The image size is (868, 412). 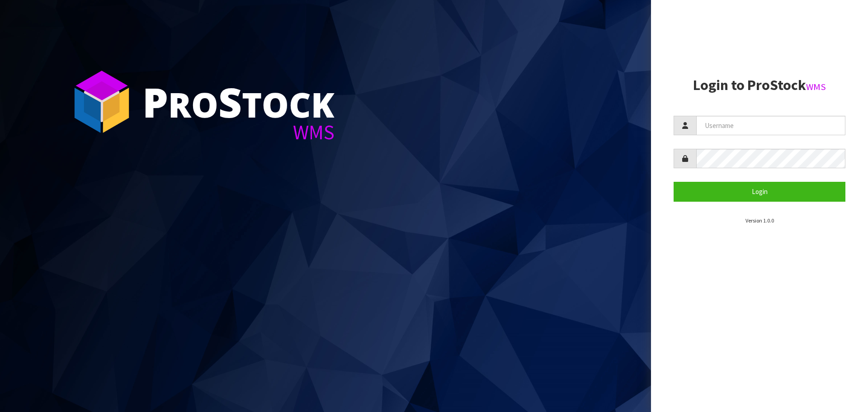 What do you see at coordinates (238, 132) in the screenshot?
I see `div: WMS` at bounding box center [238, 132].